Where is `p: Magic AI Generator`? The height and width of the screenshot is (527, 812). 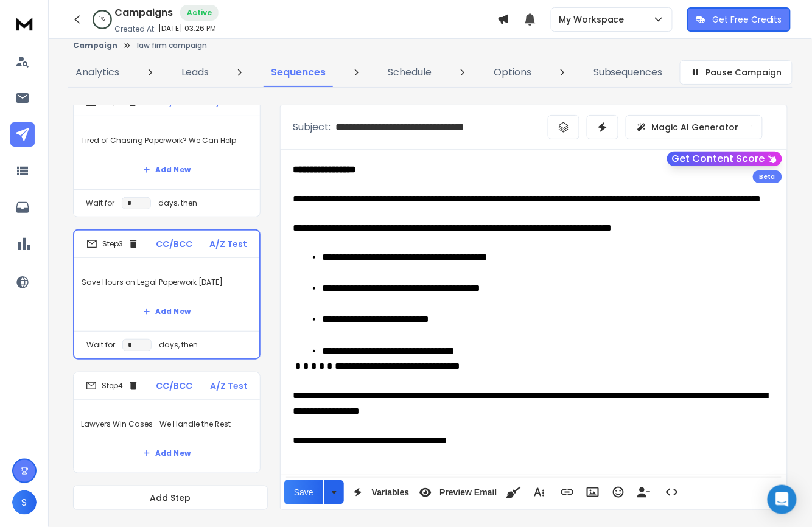 p: Magic AI Generator is located at coordinates (695, 128).